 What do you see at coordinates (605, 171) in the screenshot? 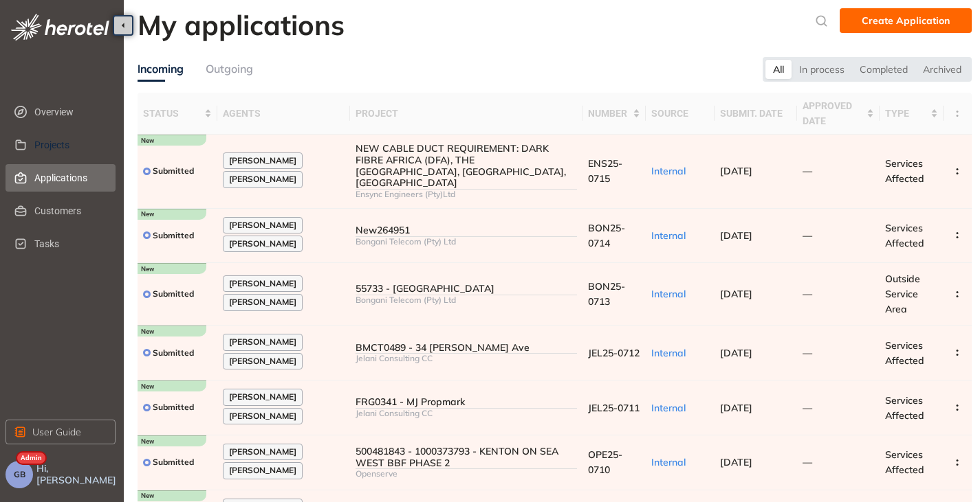
I see `span: ENS25-0715` at bounding box center [605, 171].